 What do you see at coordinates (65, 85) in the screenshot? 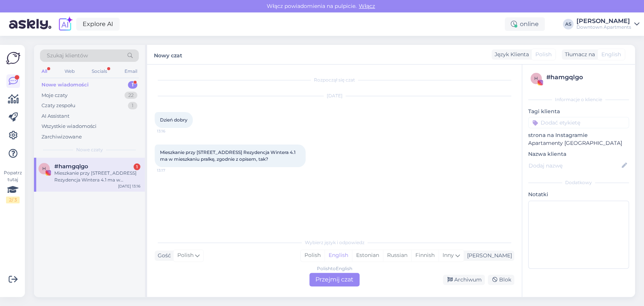
I see `div: Nowe wiadomości` at bounding box center [65, 85].